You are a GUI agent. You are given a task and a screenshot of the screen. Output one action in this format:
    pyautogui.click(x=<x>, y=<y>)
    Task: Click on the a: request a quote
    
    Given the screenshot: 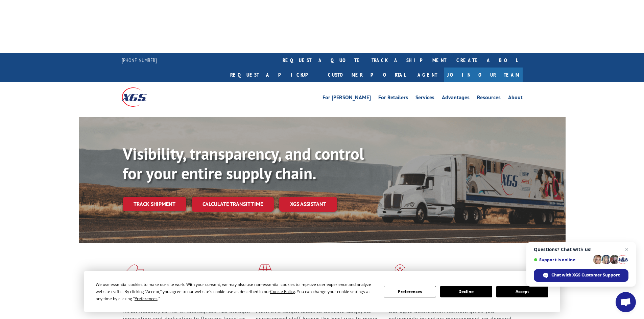 What is the action you would take?
    pyautogui.click(x=322, y=60)
    